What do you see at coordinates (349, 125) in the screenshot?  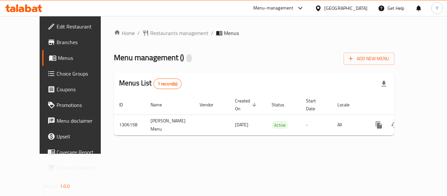 I see `td: All` at bounding box center [349, 125].